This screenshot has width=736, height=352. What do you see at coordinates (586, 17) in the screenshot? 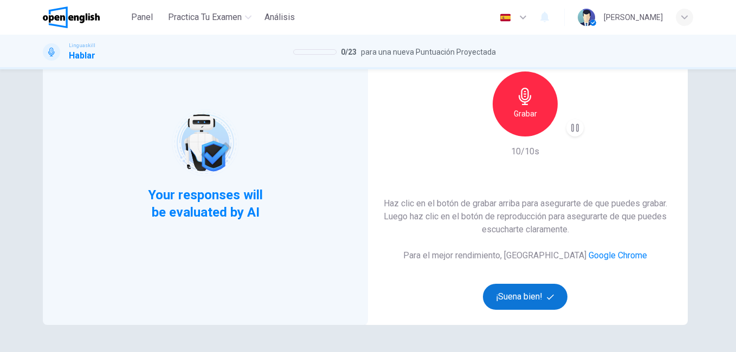
I see `img: Profile picture` at bounding box center [586, 17].